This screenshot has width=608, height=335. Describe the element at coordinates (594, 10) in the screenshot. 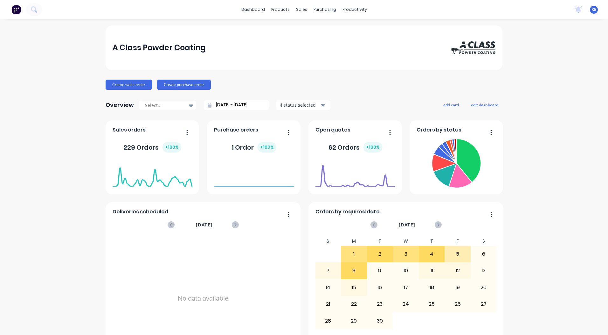

I see `span: RB` at that location.